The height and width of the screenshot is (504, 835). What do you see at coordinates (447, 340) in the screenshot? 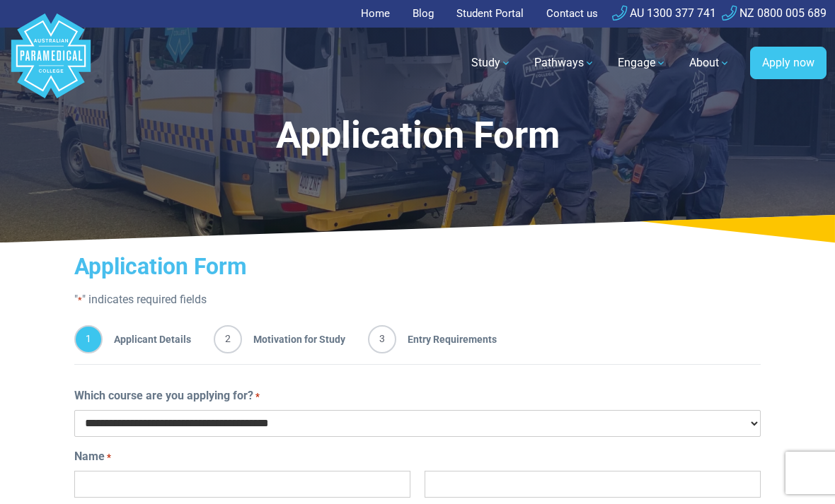
I see `span: Entry Requirements` at bounding box center [447, 340].